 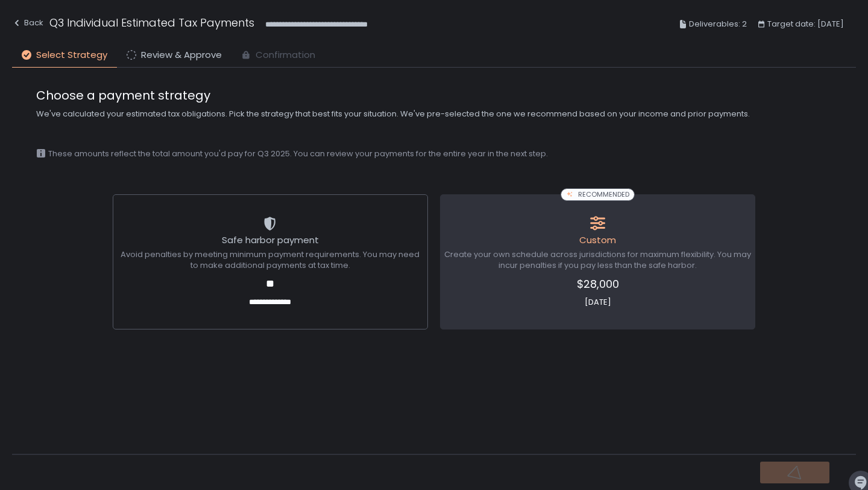 What do you see at coordinates (434, 114) in the screenshot?
I see `span: We've calculated your estimated tax obligations. Pick the strategy that best fits your situation....` at bounding box center [434, 114].